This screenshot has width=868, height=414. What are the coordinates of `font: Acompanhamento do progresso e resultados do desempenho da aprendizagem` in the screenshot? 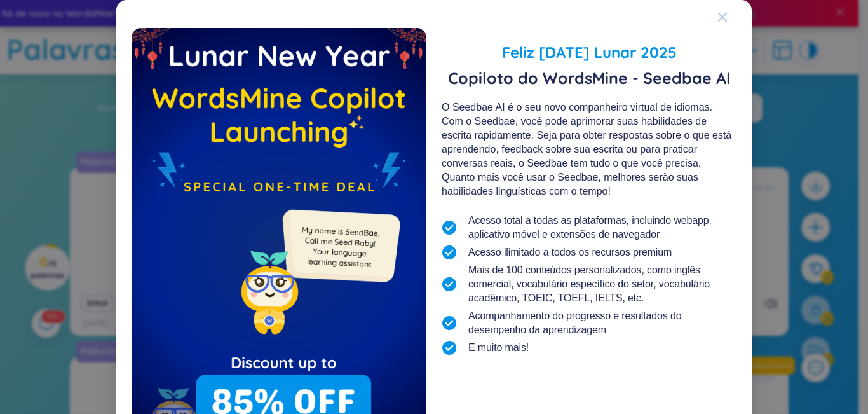 It's located at (575, 322).